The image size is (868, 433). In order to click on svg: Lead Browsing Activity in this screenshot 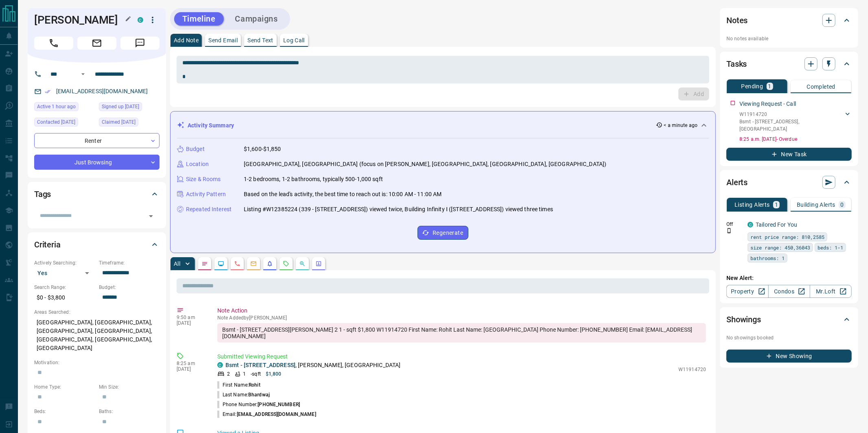, I will do `click(221, 264)`.